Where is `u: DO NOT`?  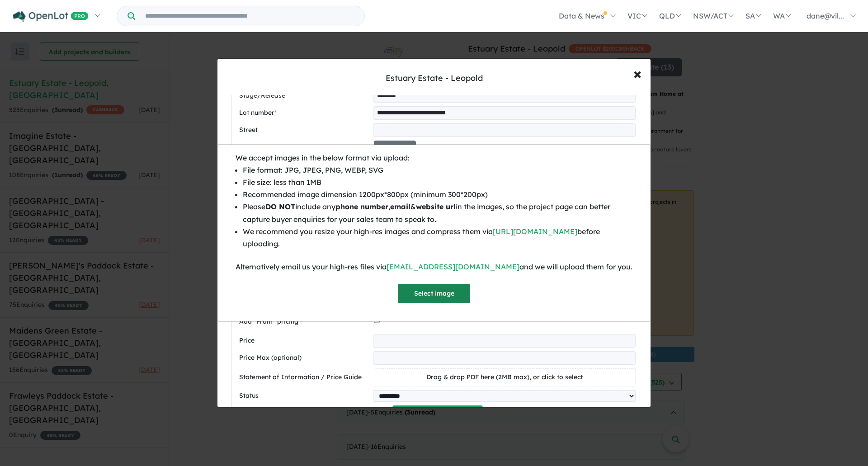 u: DO NOT is located at coordinates (280, 206).